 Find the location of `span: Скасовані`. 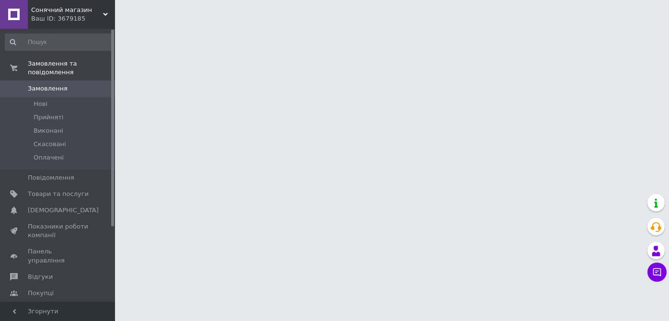

span: Скасовані is located at coordinates (50, 144).